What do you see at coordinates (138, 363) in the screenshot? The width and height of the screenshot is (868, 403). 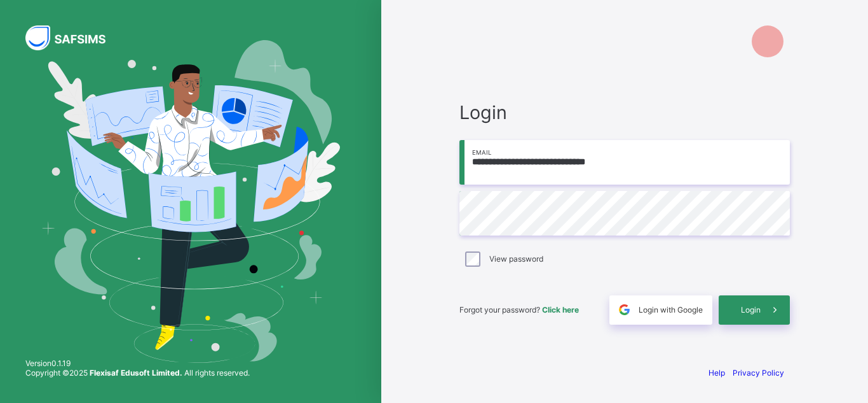 I see `span: Version 0.1.19` at bounding box center [138, 363].